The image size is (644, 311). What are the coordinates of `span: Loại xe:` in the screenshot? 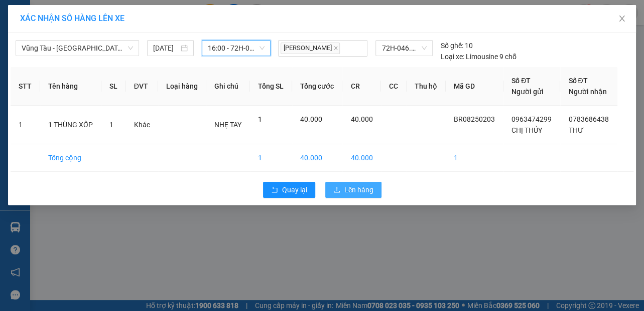 It's located at (452, 57).